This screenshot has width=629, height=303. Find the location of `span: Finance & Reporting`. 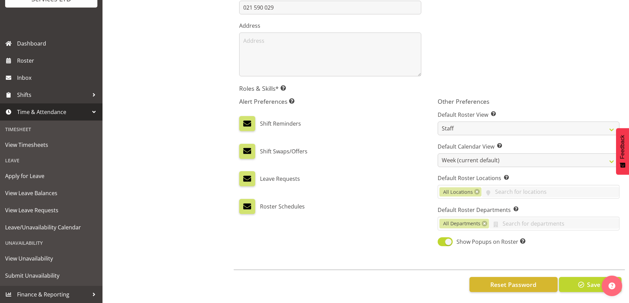

span: Finance & Reporting is located at coordinates (53, 294).